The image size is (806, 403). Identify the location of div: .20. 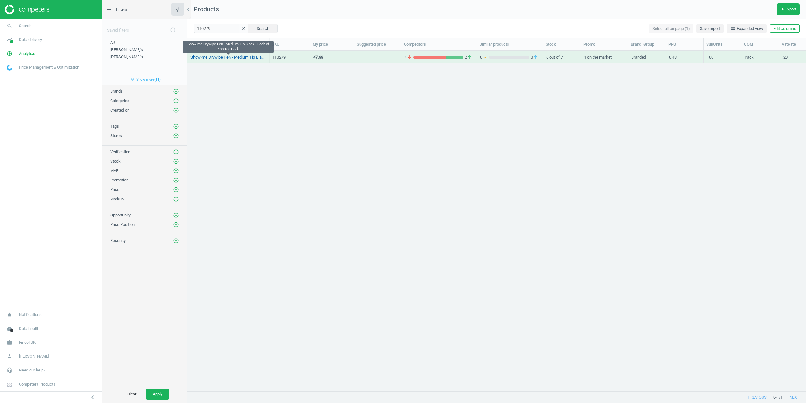
(785, 58).